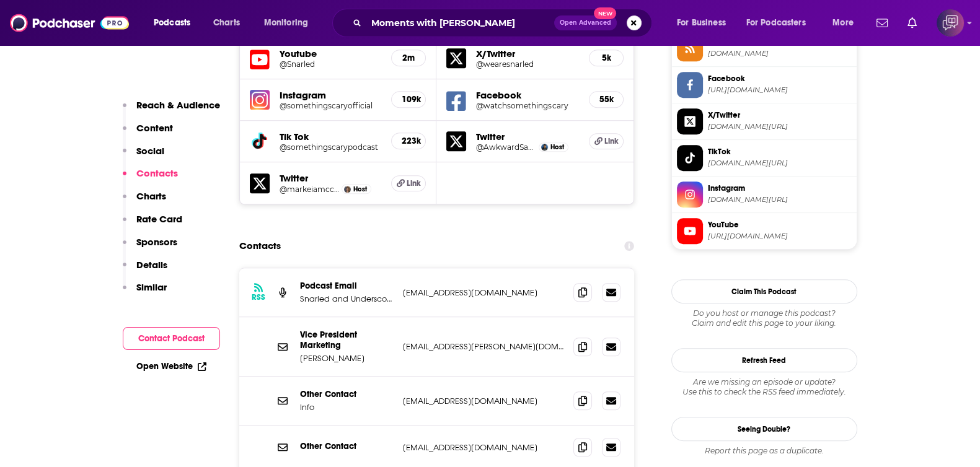 This screenshot has width=980, height=467. Describe the element at coordinates (545, 147) in the screenshot. I see `a: Sapphire Sandalo` at that location.